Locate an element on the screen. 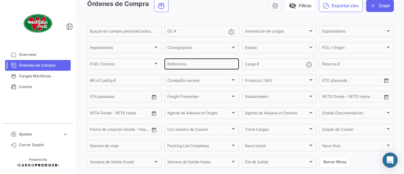 The width and height of the screenshot is (404, 174). span: Día de Salida is located at coordinates (277, 163).